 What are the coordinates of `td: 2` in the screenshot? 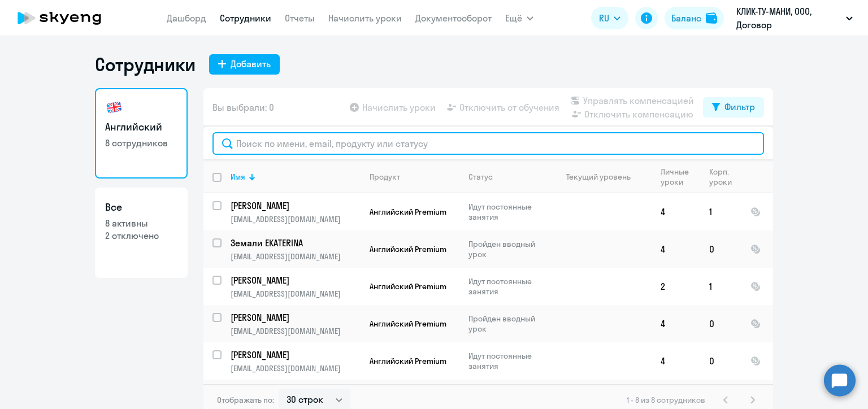 It's located at (676, 286).